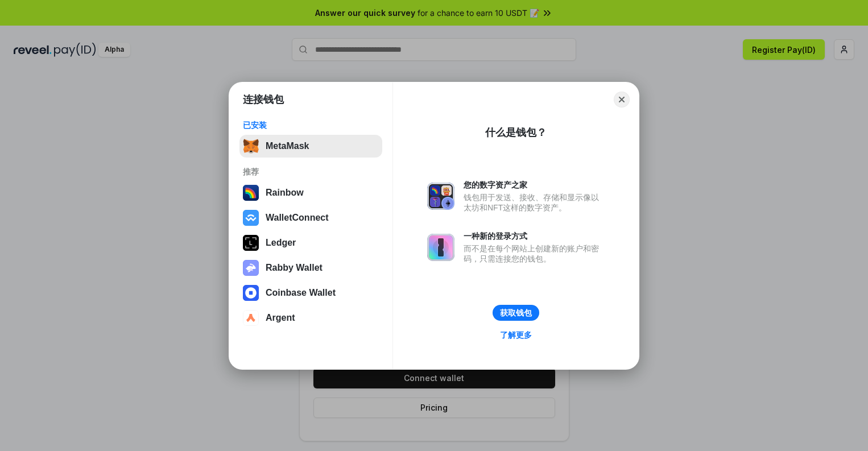  What do you see at coordinates (310, 146) in the screenshot?
I see `button: MetaMask` at bounding box center [310, 146].